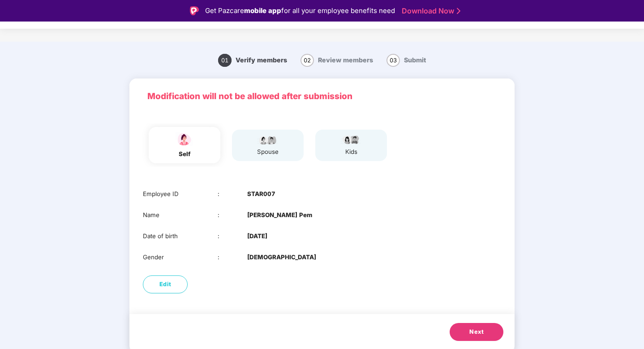 The image size is (644, 349). What do you see at coordinates (261, 60) in the screenshot?
I see `span: Verify members` at bounding box center [261, 60].